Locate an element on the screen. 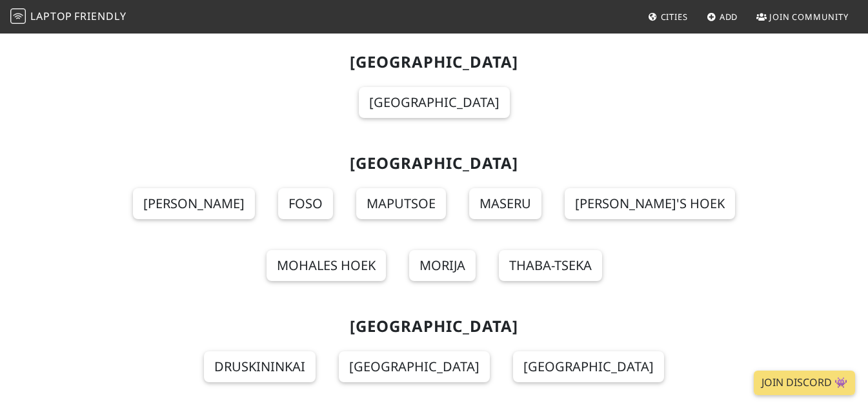 The height and width of the screenshot is (408, 868). a: Mohales Hoek is located at coordinates (326, 266).